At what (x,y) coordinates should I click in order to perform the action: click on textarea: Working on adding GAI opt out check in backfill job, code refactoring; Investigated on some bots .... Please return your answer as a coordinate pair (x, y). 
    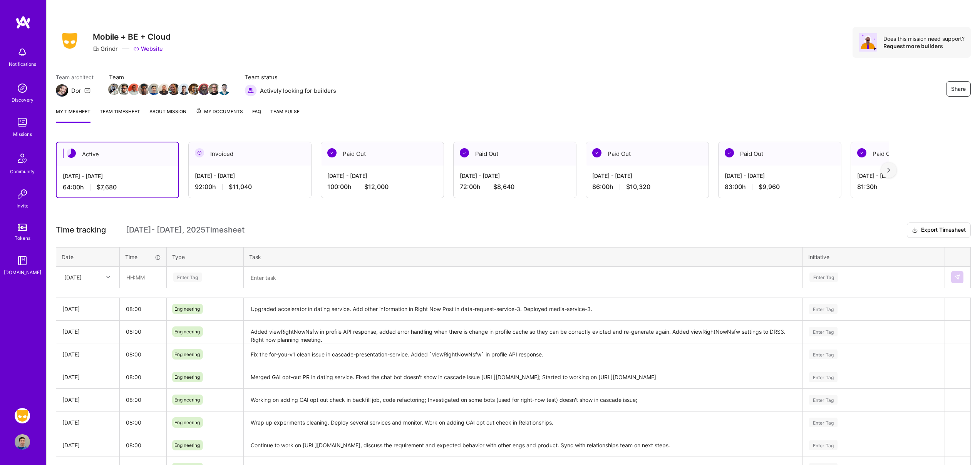
    Looking at the image, I should click on (523, 400).